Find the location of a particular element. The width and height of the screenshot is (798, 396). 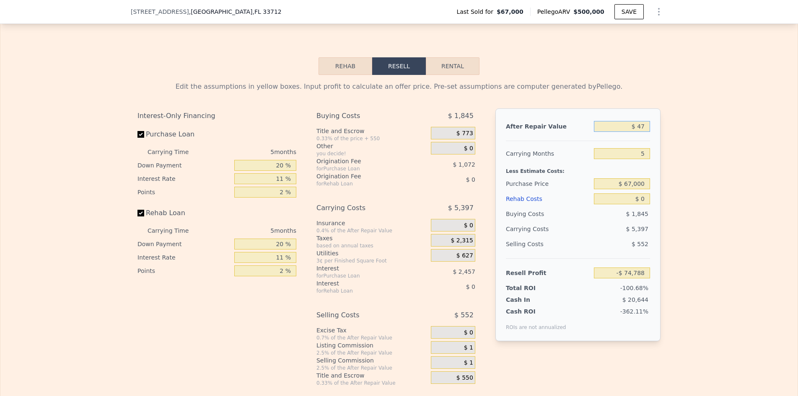

div: Taxes is located at coordinates (372, 238).